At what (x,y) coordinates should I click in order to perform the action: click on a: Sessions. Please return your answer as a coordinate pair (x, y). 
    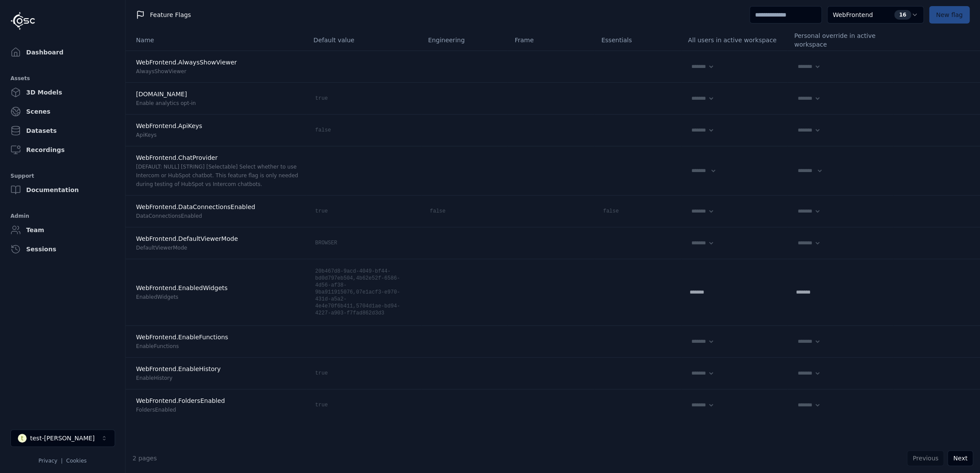
    Looking at the image, I should click on (62, 249).